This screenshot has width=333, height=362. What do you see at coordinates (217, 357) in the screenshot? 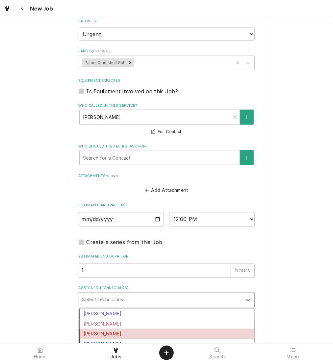
I see `span: Search` at bounding box center [217, 357].